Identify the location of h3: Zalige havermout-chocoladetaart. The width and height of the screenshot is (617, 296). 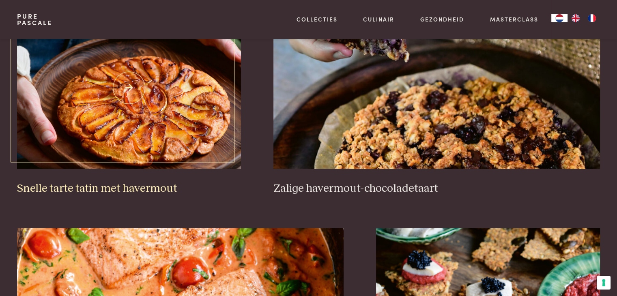
(437, 189).